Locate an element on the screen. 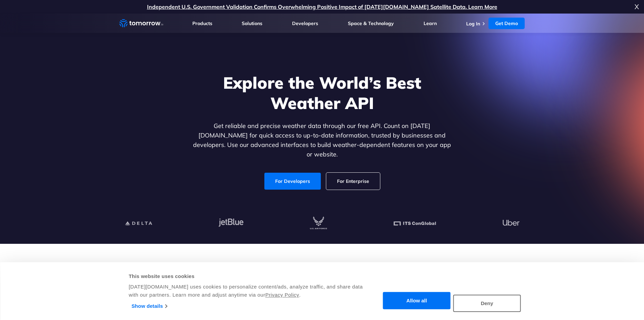 The width and height of the screenshot is (644, 320). a: Home link is located at coordinates (141, 23).